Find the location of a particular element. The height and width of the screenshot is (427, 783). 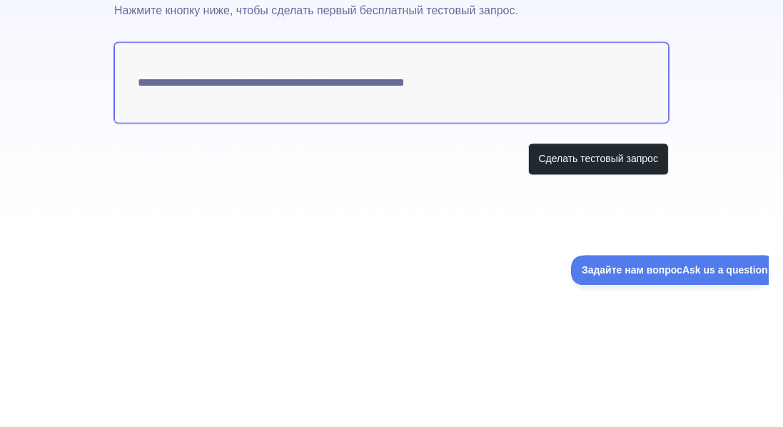

font: телефонной разведки is located at coordinates (343, 121).